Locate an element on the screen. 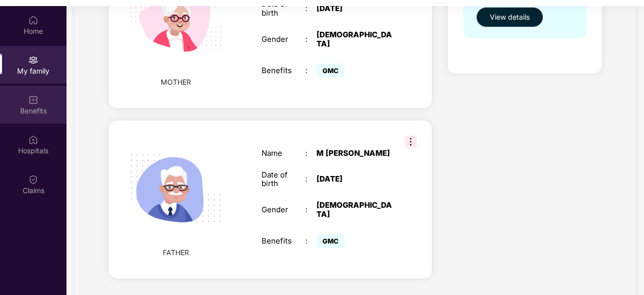 The height and width of the screenshot is (295, 644). span: MOTHER is located at coordinates (176, 82).